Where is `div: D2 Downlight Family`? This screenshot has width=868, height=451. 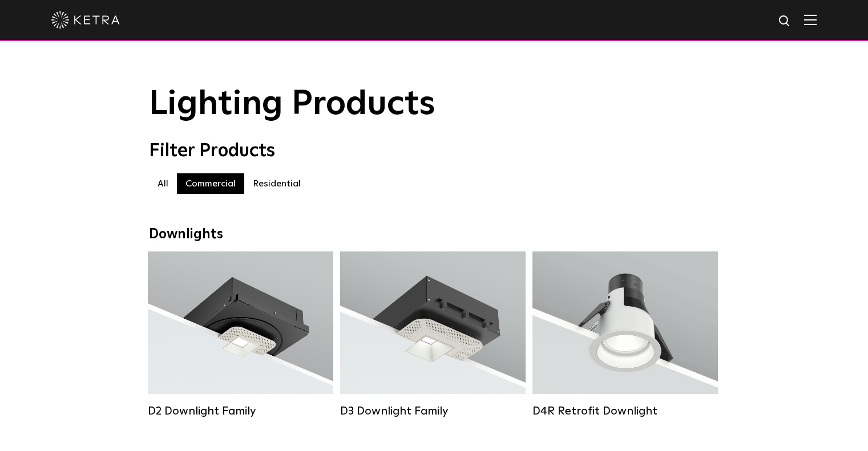
div: D2 Downlight Family is located at coordinates (240, 412).